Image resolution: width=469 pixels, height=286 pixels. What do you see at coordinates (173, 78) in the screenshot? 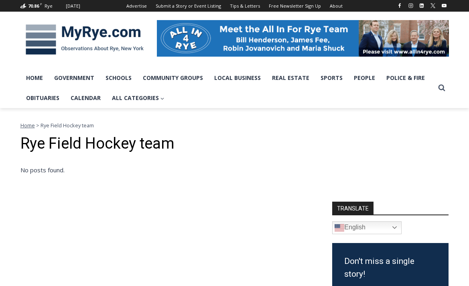
I see `a: Community Groups` at bounding box center [173, 78].